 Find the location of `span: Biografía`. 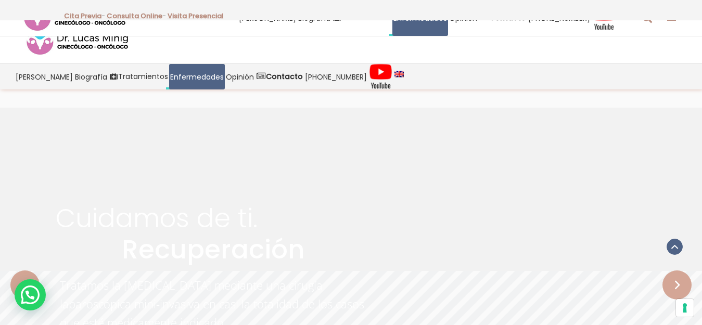

span: Biografía is located at coordinates (91, 76).